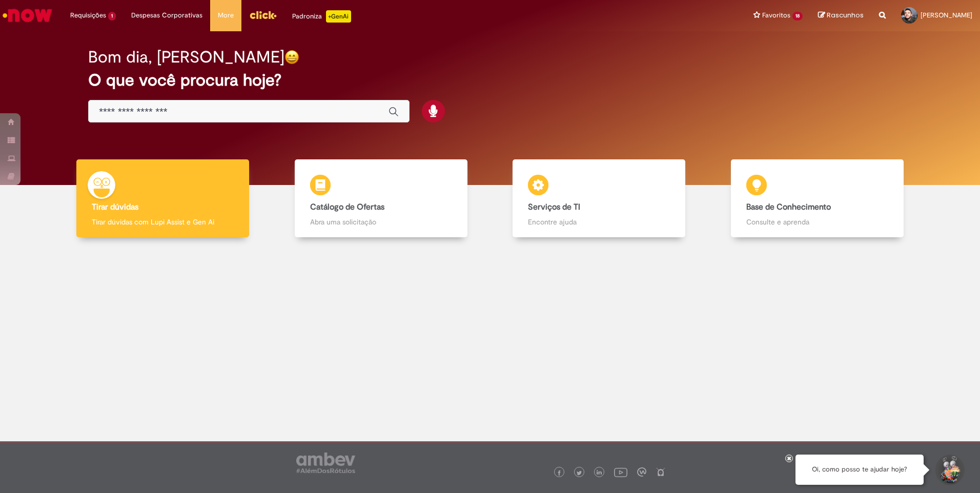 The width and height of the screenshot is (980, 493). Describe the element at coordinates (642, 472) in the screenshot. I see `img: logo_footer_workplace.png` at that location.